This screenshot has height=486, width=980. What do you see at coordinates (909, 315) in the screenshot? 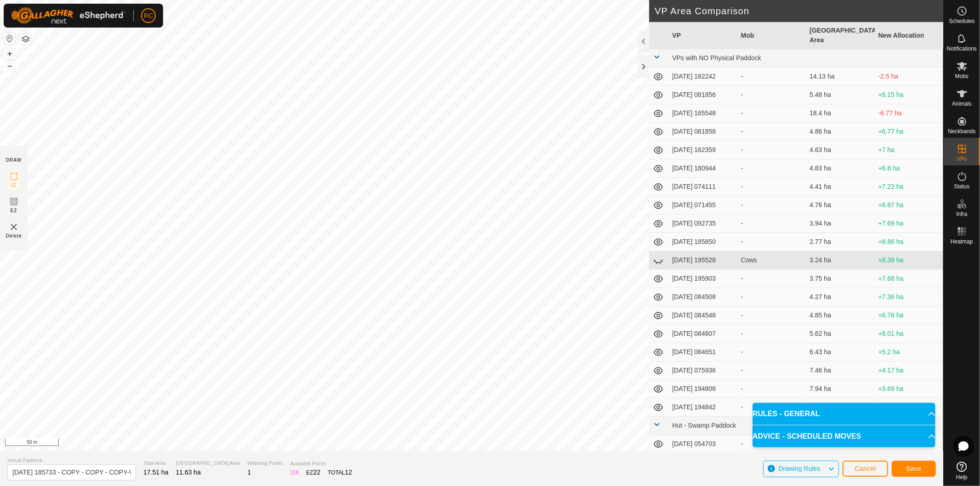
I see `td: +6.78 ha` at bounding box center [909, 315].